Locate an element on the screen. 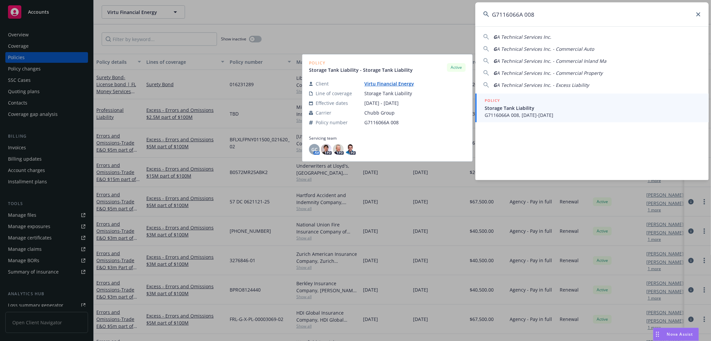  button: Nova Assist is located at coordinates (676, 334).